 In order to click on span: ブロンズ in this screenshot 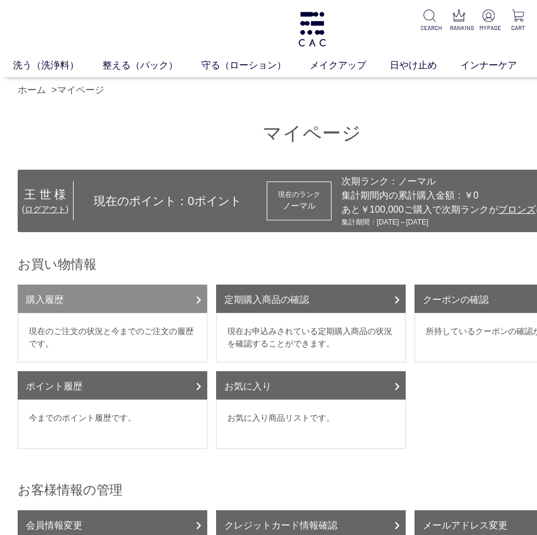, I will do `click(517, 209)`.